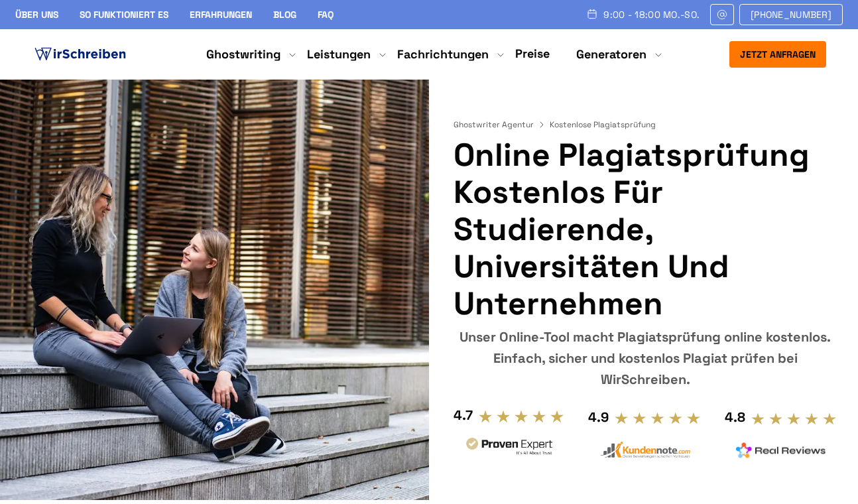  I want to click on a: Preise, so click(532, 53).